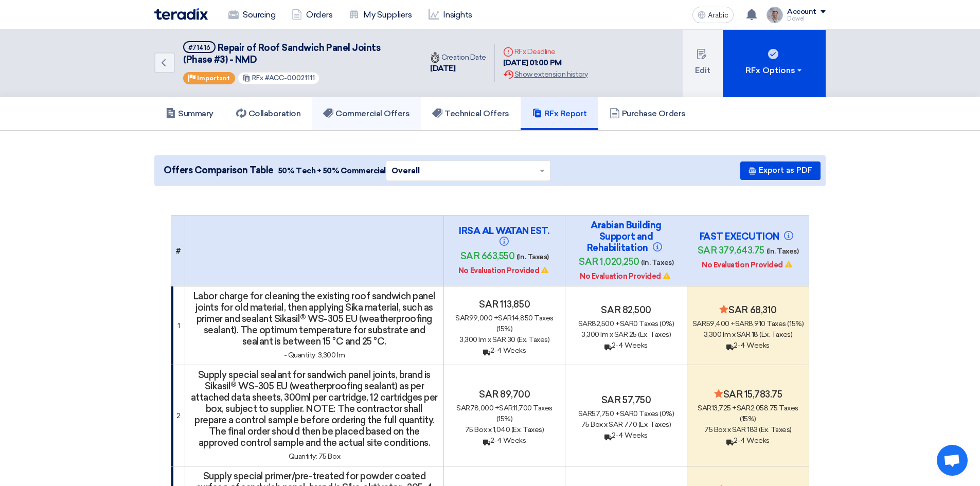  Describe the element at coordinates (314, 409) in the screenshot. I see `font: Supply special sealant for sandwich panel joints, brand is Sikasil® WS-305 EU (weatherproofing se...` at that location.